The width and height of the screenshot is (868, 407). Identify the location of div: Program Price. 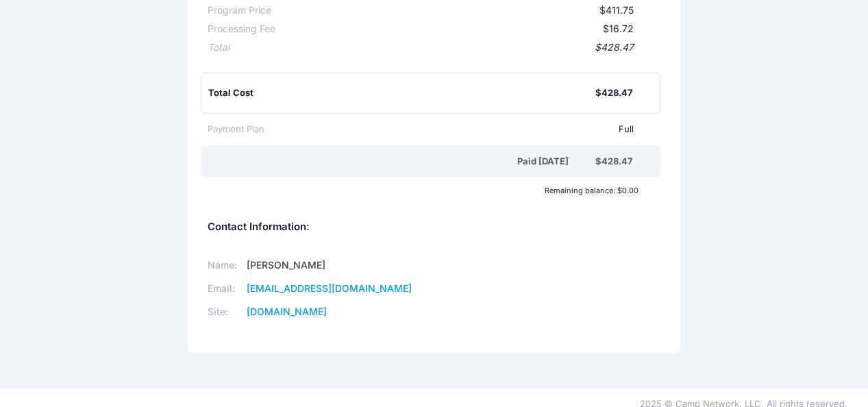
(239, 11).